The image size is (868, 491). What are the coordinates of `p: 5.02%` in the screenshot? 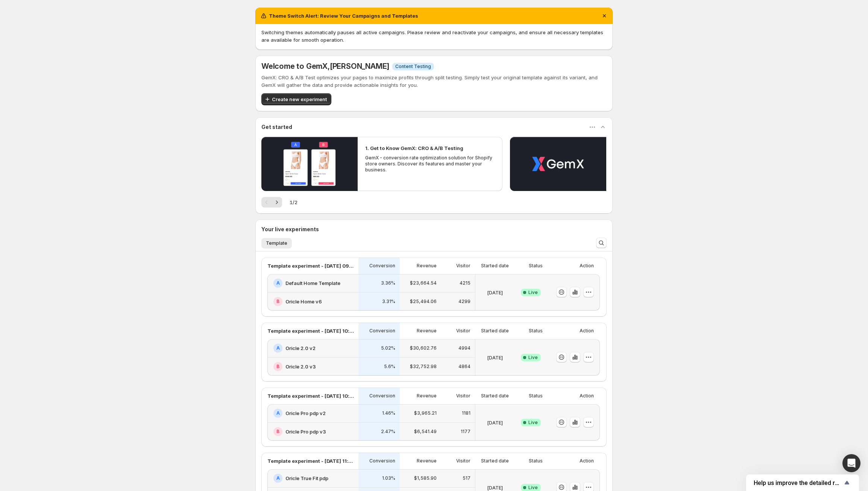 It's located at (388, 348).